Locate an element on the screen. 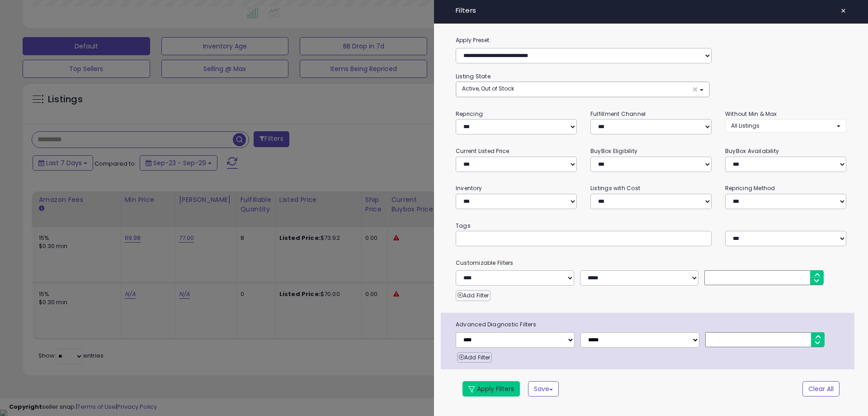 This screenshot has height=416, width=868. small: Listing State is located at coordinates (473, 76).